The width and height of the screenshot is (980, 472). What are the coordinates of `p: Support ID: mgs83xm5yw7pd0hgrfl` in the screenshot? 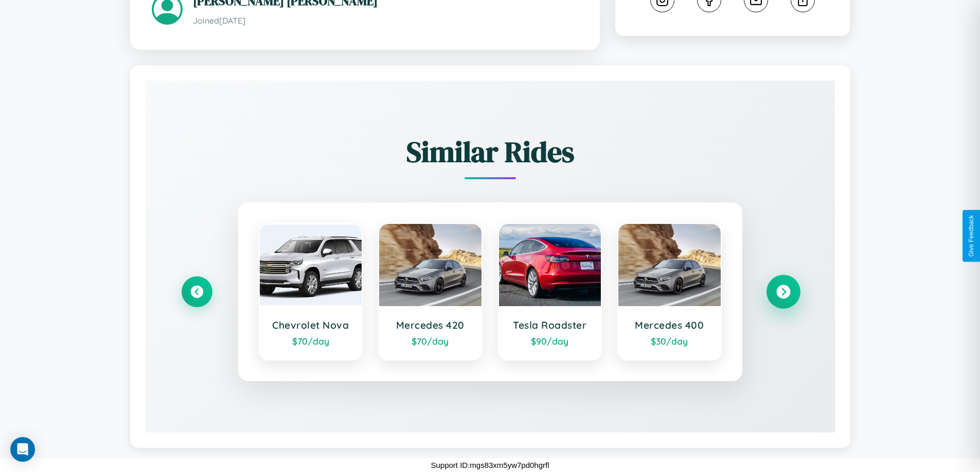 It's located at (489, 465).